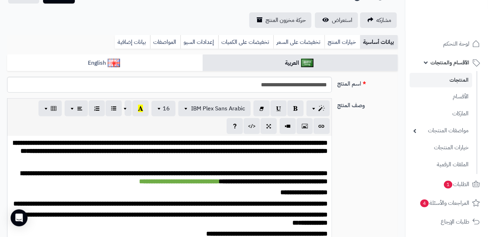 The width and height of the screenshot is (488, 237). What do you see at coordinates (342, 20) in the screenshot?
I see `span: استعراض` at bounding box center [342, 20].